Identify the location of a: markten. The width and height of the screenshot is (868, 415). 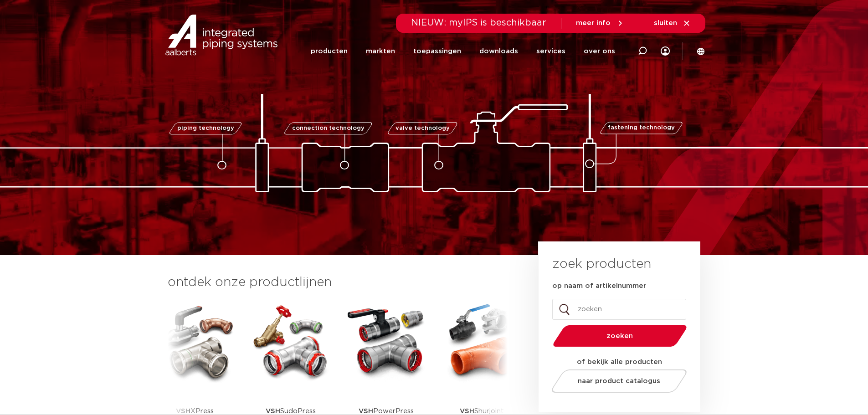
(380, 51).